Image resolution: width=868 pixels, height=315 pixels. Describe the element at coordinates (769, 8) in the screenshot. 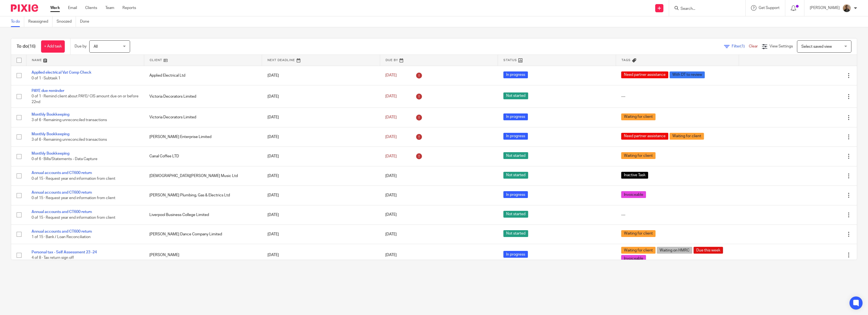

I see `span: Get Support` at that location.